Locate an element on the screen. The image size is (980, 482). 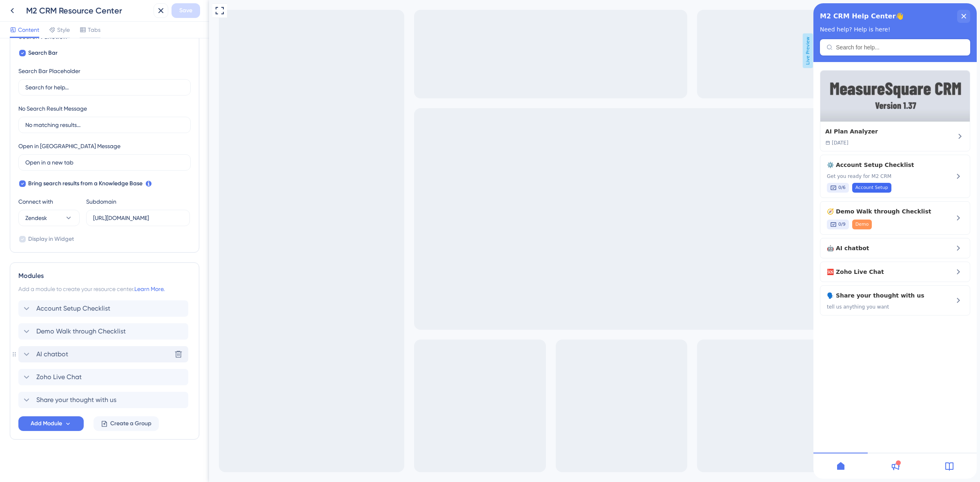
span: Display in Widget is located at coordinates (51, 239).